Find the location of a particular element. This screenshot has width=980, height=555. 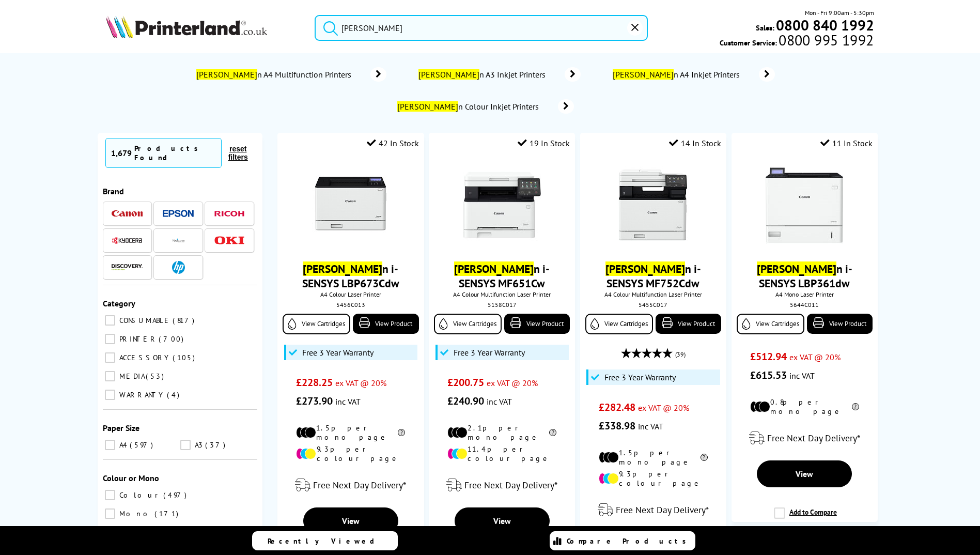

span: Compare Products is located at coordinates (629, 541).